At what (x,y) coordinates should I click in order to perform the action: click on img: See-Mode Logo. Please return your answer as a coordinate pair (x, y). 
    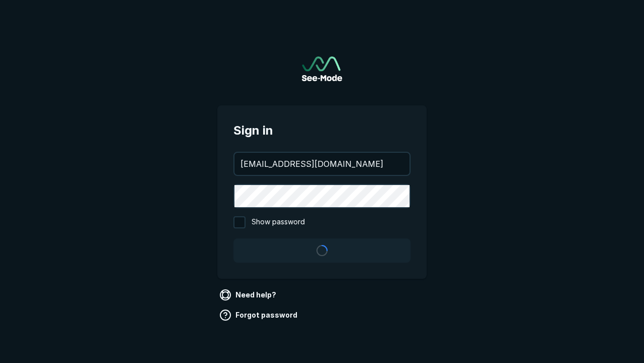
    Looking at the image, I should click on (322, 69).